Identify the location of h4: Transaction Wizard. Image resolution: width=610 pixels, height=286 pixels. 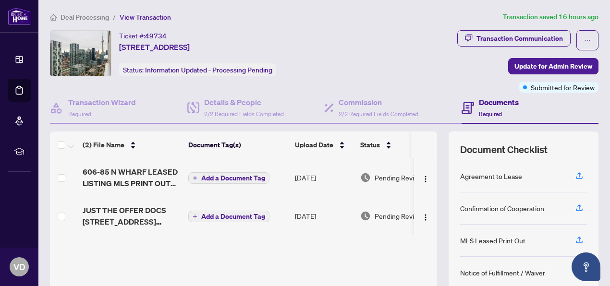
(102, 102).